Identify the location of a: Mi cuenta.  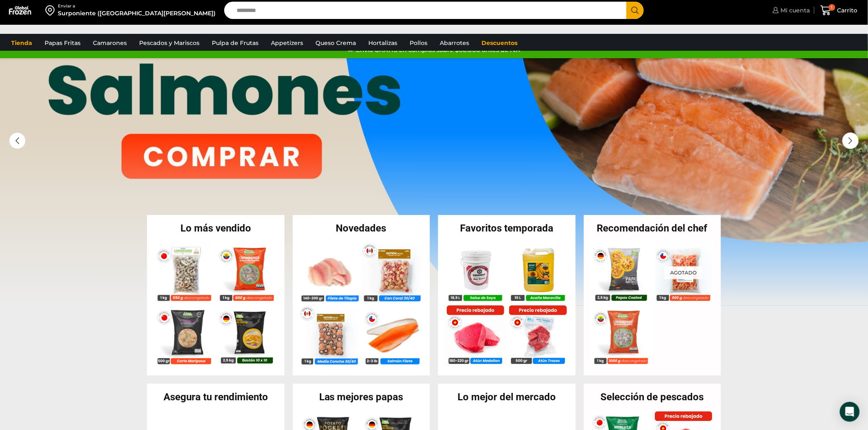
(791, 10).